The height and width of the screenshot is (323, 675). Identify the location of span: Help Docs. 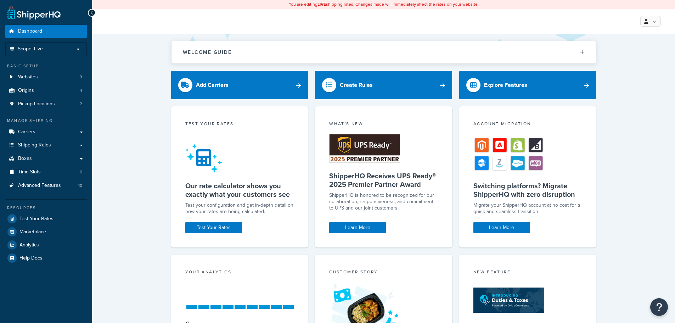
(31, 258).